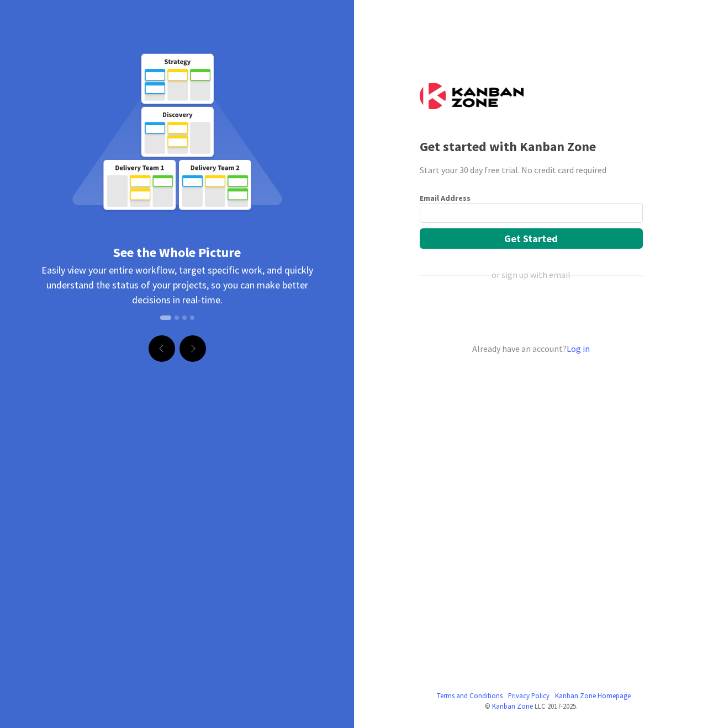 This screenshot has height=728, width=708. Describe the element at coordinates (445, 198) in the screenshot. I see `label: Email Address` at that location.